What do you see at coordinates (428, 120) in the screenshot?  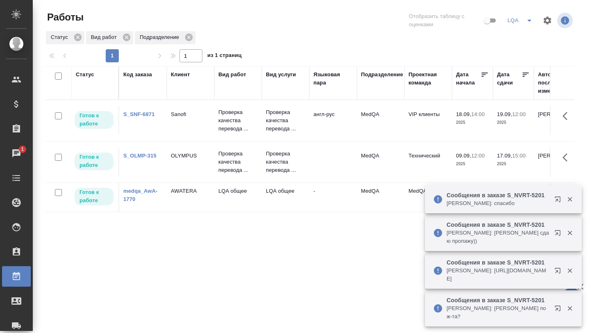 I see `td: VIP клиенты` at bounding box center [428, 120].